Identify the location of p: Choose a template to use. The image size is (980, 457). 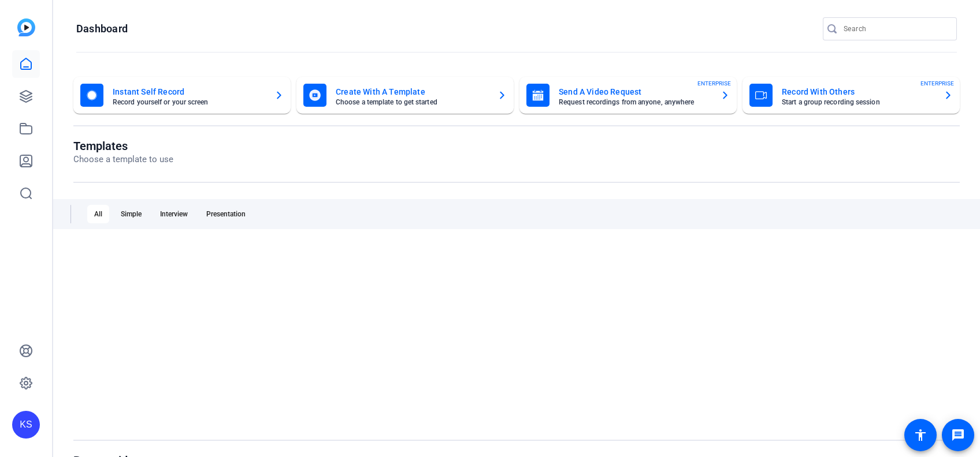
(123, 159).